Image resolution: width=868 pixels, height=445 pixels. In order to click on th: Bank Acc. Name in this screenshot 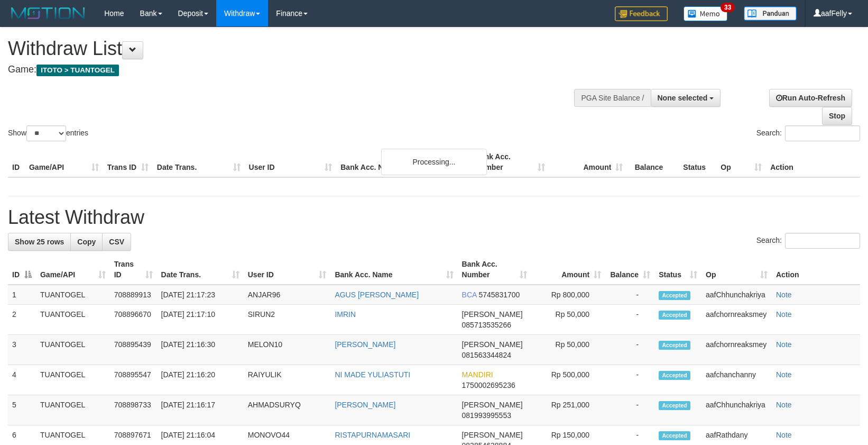, I will do `click(403, 162)`.